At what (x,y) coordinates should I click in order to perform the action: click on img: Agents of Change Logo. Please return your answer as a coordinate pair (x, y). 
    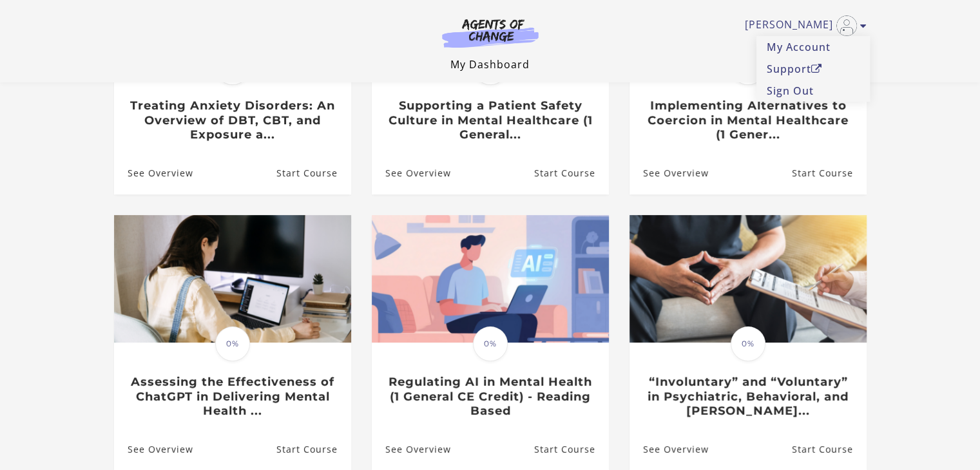
    Looking at the image, I should click on (490, 33).